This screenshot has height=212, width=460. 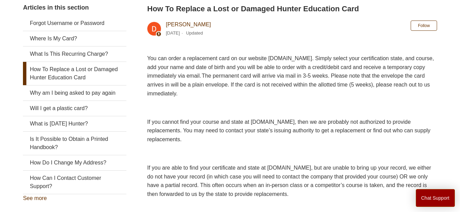 What do you see at coordinates (173, 33) in the screenshot?
I see `time: 03/04/2024, 09:49` at bounding box center [173, 33].